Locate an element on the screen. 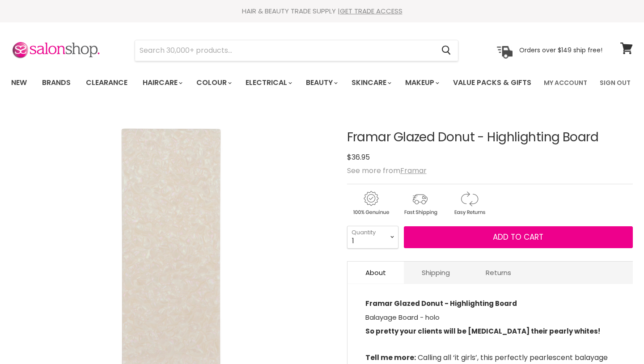 The width and height of the screenshot is (644, 364). a: Haircare is located at coordinates (162, 83).